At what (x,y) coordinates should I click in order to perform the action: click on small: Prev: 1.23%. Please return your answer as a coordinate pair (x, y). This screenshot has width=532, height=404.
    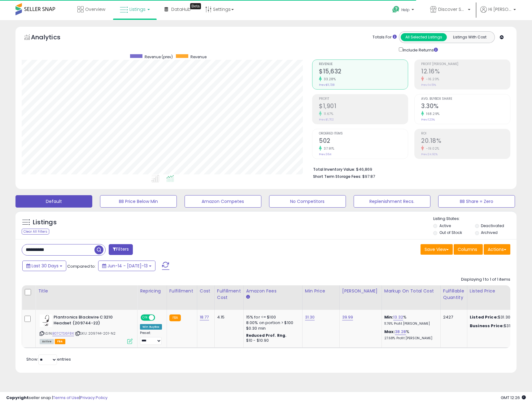
    Looking at the image, I should click on (428, 120).